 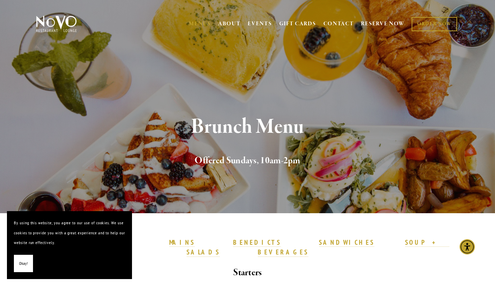 What do you see at coordinates (297, 24) in the screenshot?
I see `a: GIFT CARDS` at bounding box center [297, 24].